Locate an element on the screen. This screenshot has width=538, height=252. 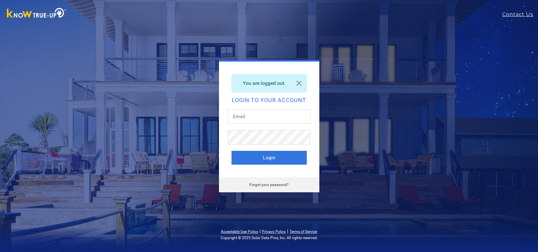
div: You are logged out. is located at coordinates (269, 83).